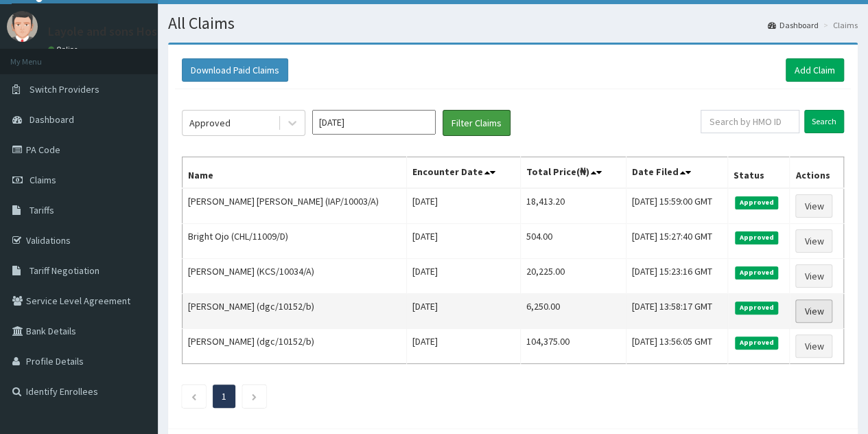 The width and height of the screenshot is (868, 434). I want to click on input: Select Month and Year, so click(374, 123).